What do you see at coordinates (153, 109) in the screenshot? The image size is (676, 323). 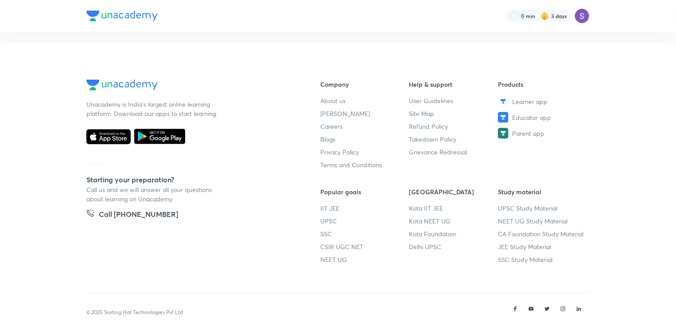 I see `p: Unacademy is India’s largest online learning platform. Download our apps to start learning` at bounding box center [153, 109].